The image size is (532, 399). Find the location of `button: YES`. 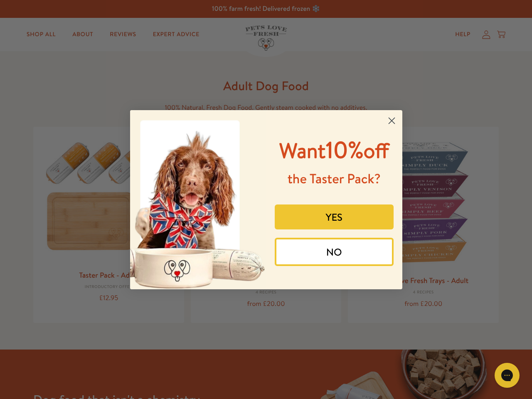

button: YES is located at coordinates (334, 217).